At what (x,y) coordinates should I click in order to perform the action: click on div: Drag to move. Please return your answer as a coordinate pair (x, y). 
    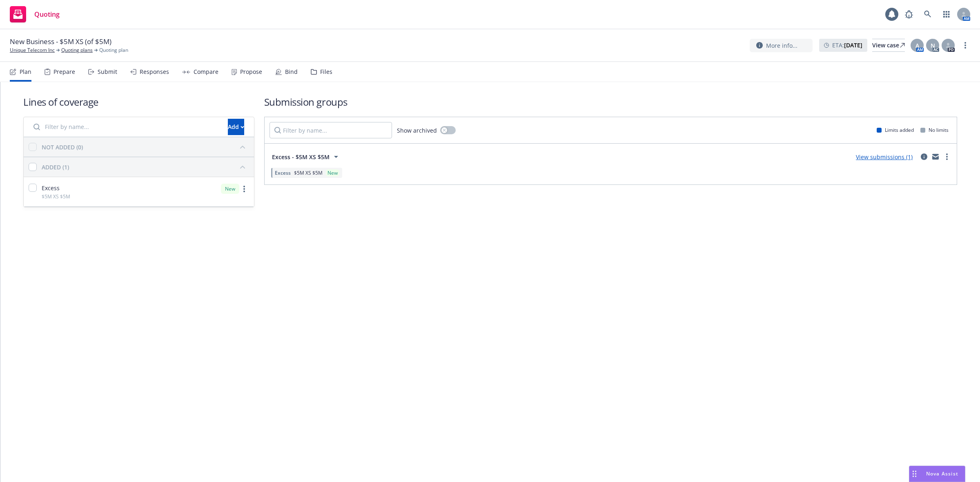
    Looking at the image, I should click on (915, 474).